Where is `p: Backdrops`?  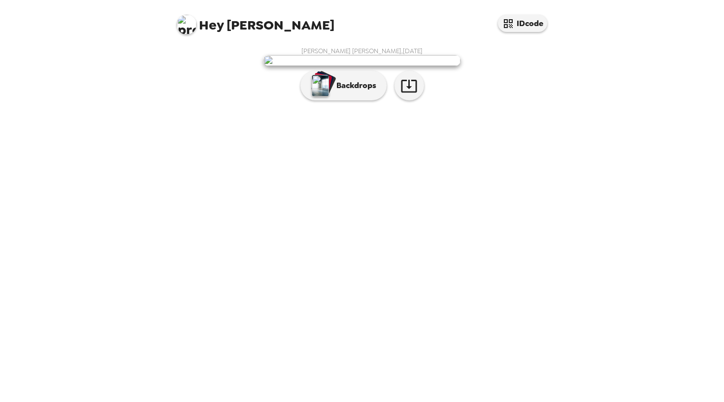
p: Backdrops is located at coordinates (354, 86).